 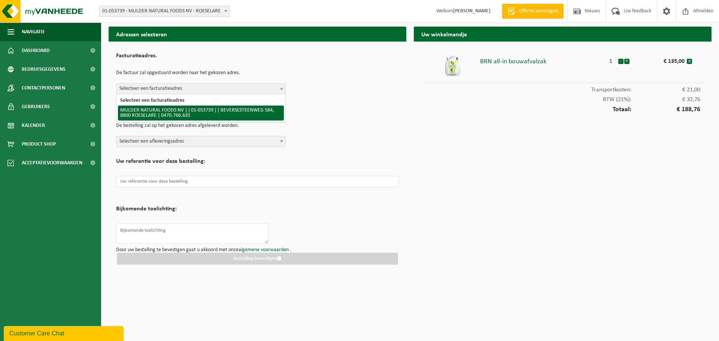 I want to click on div: € 135,00, so click(x=666, y=60).